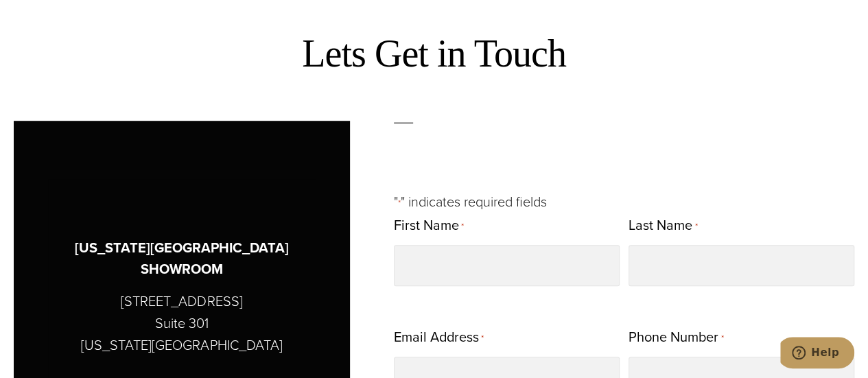  Describe the element at coordinates (663, 226) in the screenshot. I see `label: Last Name` at that location.